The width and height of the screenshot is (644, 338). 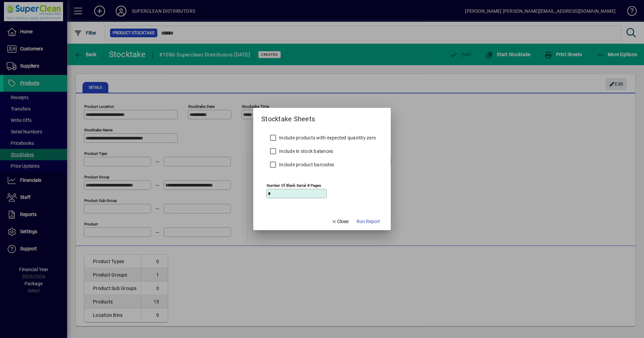 I want to click on button: Run Report, so click(x=368, y=221).